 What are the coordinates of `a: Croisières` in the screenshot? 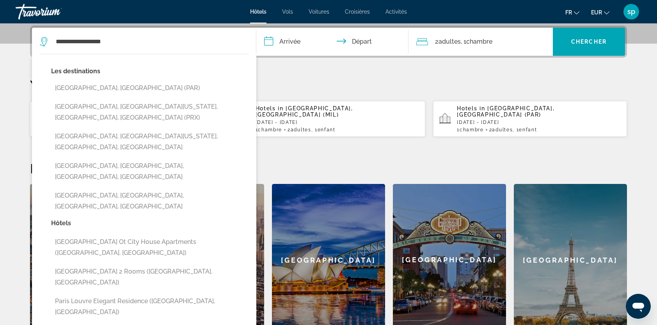 It's located at (357, 12).